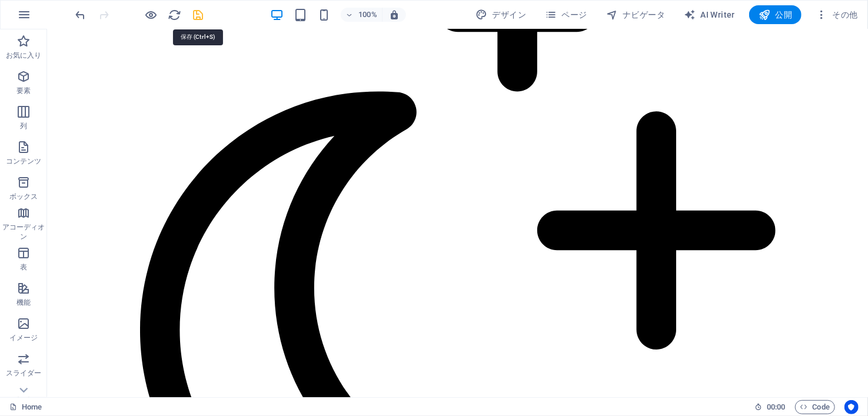 The height and width of the screenshot is (416, 868). What do you see at coordinates (837, 15) in the screenshot?
I see `button: その他` at bounding box center [837, 15].